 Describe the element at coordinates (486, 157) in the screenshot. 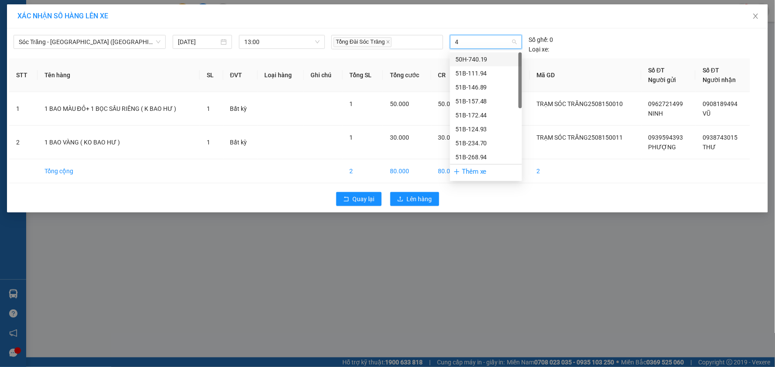

I see `div: 51B-268.94` at that location.